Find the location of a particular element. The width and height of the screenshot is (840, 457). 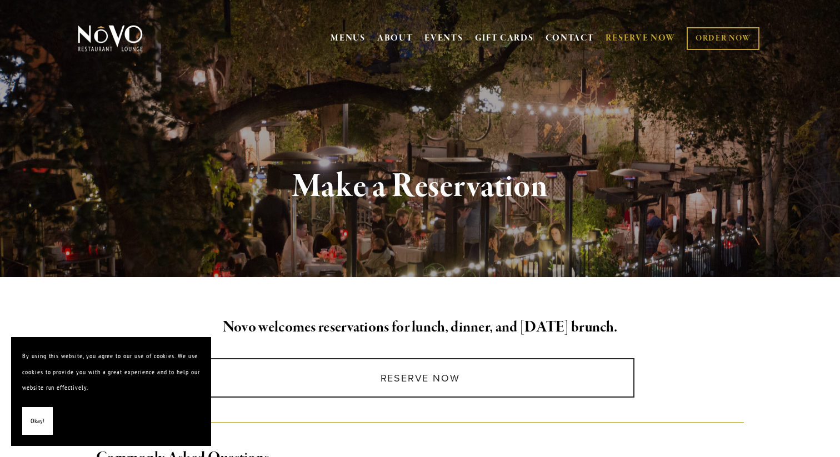

a: GIFT CARDS is located at coordinates (505, 38).